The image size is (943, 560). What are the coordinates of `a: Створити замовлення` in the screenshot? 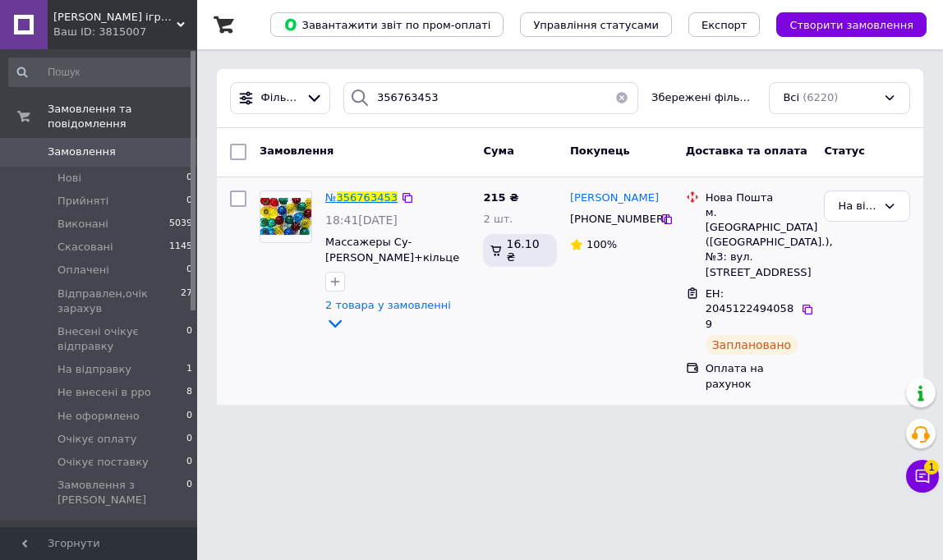 It's located at (843, 24).